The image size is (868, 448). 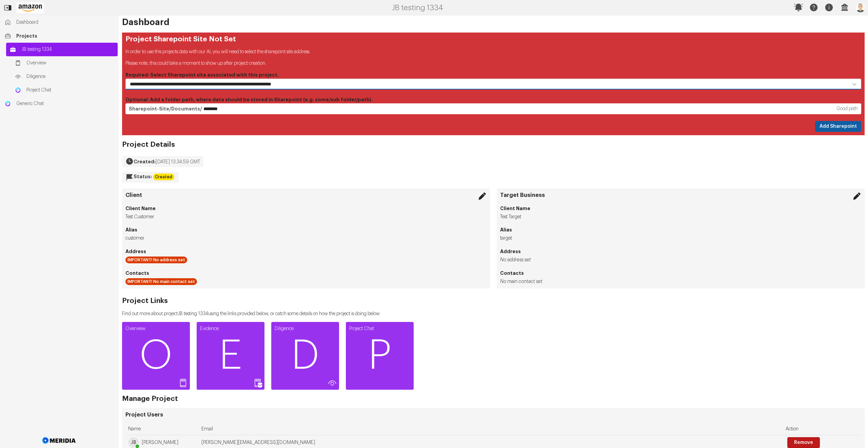 What do you see at coordinates (306, 238) in the screenshot?
I see `li: customer` at bounding box center [306, 238].